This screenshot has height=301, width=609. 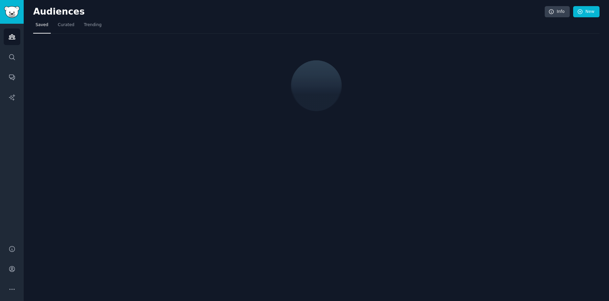 What do you see at coordinates (93, 26) in the screenshot?
I see `a: Trending` at bounding box center [93, 26].